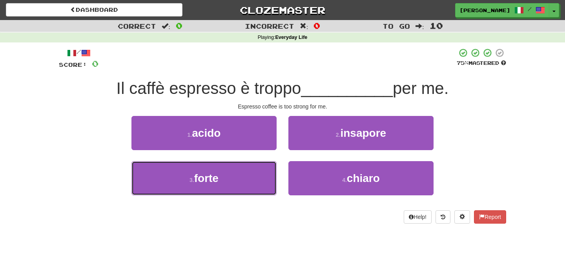  I want to click on span: chiaro, so click(363, 178).